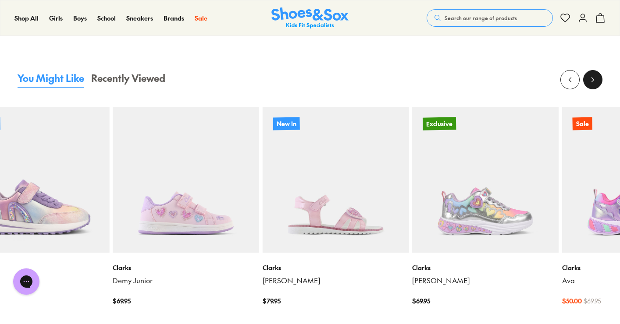 This screenshot has height=324, width=620. What do you see at coordinates (174, 18) in the screenshot?
I see `span: Brands` at bounding box center [174, 18].